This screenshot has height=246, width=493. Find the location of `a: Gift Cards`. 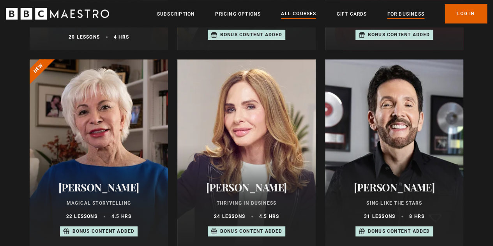

a: Gift Cards is located at coordinates (351, 14).